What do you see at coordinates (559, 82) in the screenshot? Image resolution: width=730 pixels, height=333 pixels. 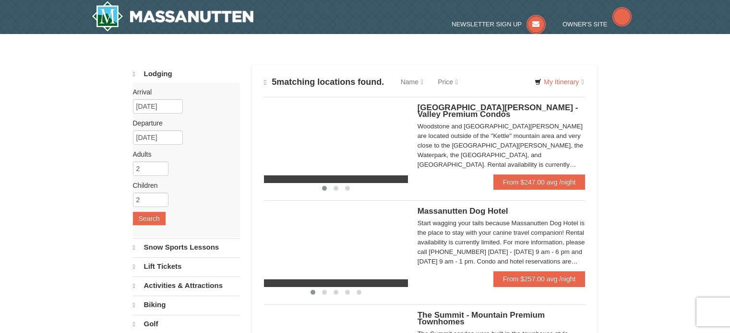 I see `a: My Itinerary` at bounding box center [559, 82].